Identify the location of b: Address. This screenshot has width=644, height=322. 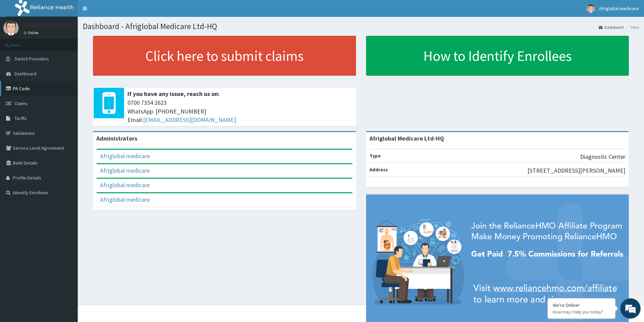
(379, 170).